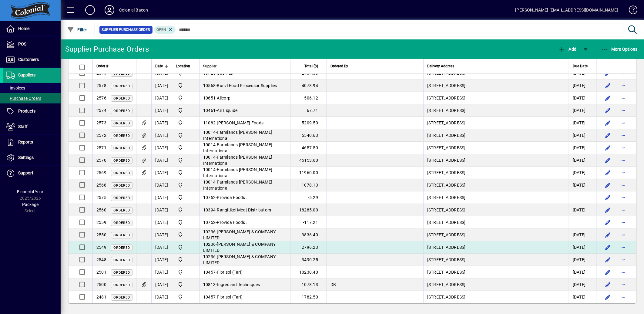 The height and width of the screenshot is (314, 644). Describe the element at coordinates (309, 98) in the screenshot. I see `td: 506.12` at that location.